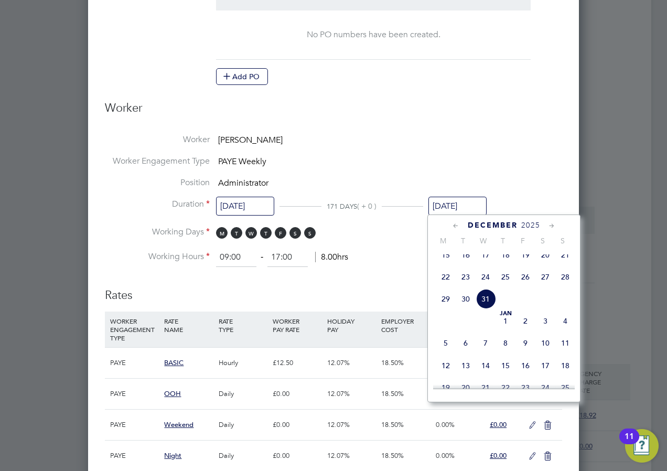  I want to click on label: Duration, so click(157, 204).